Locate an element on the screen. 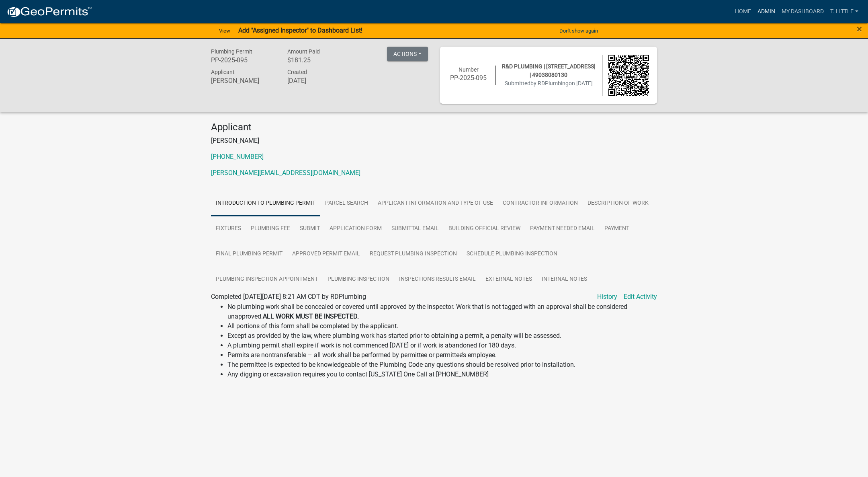 This screenshot has height=477, width=868. a: External Notes is located at coordinates (509, 280).